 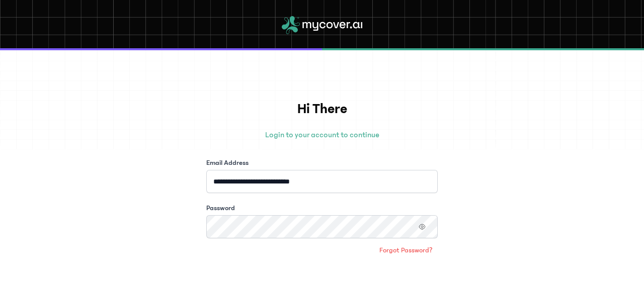 I want to click on label: Password, so click(x=220, y=208).